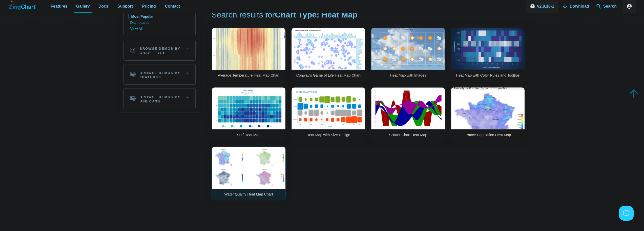 The height and width of the screenshot is (231, 644). I want to click on strong: Chart Type: Heat Map, so click(316, 15).